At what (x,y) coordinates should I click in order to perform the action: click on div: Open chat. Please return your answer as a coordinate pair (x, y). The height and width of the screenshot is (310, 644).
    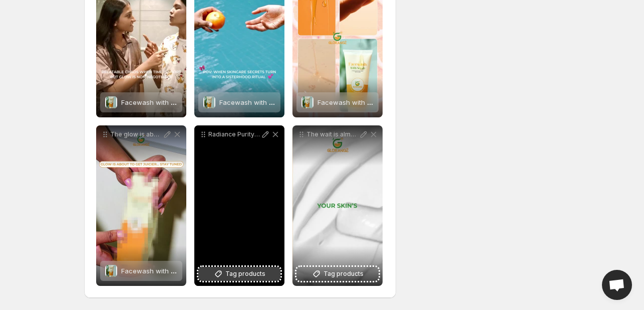
    Looking at the image, I should click on (617, 285).